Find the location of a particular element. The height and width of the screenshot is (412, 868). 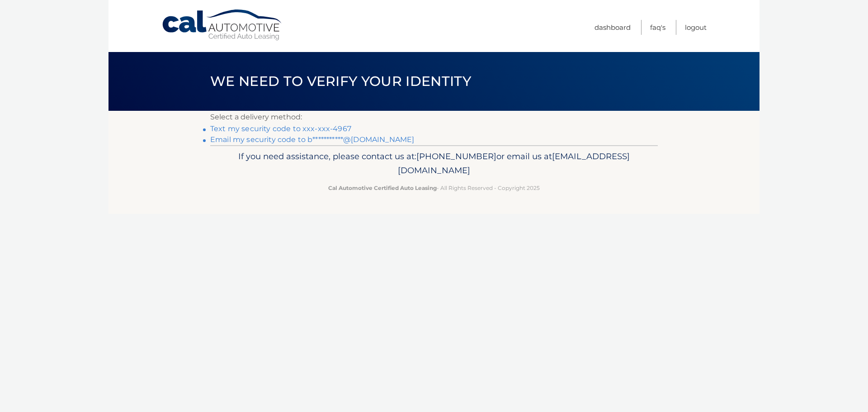

p: If you need assistance, please contact us at: or email us at is located at coordinates (434, 164).